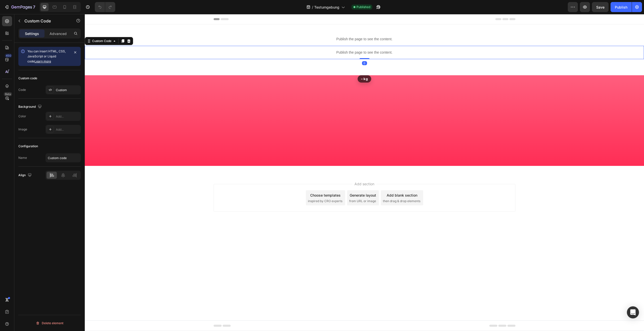  I want to click on span: inspired by CRO experts, so click(240, 187).